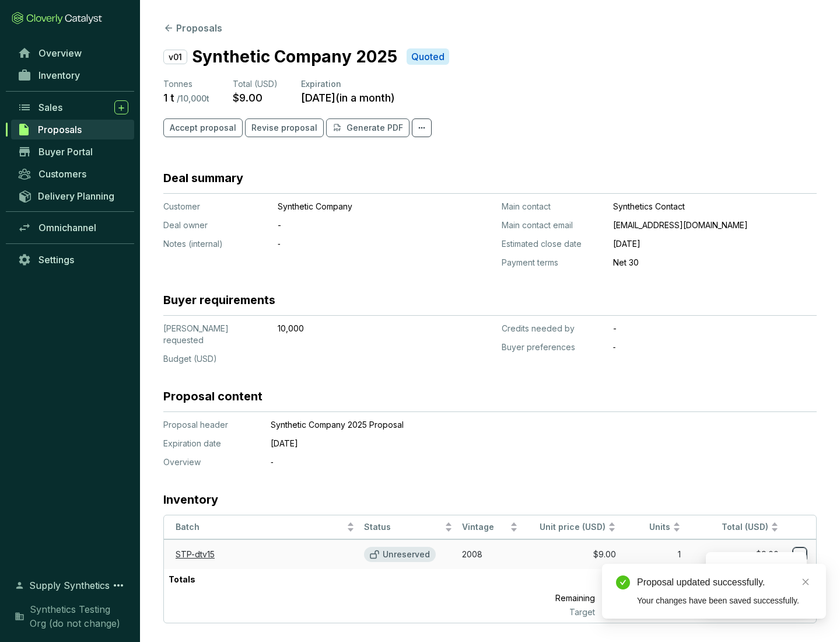 The image size is (840, 642). Describe the element at coordinates (78, 616) in the screenshot. I see `span: Synthetics Testing Org (do not change)` at that location.